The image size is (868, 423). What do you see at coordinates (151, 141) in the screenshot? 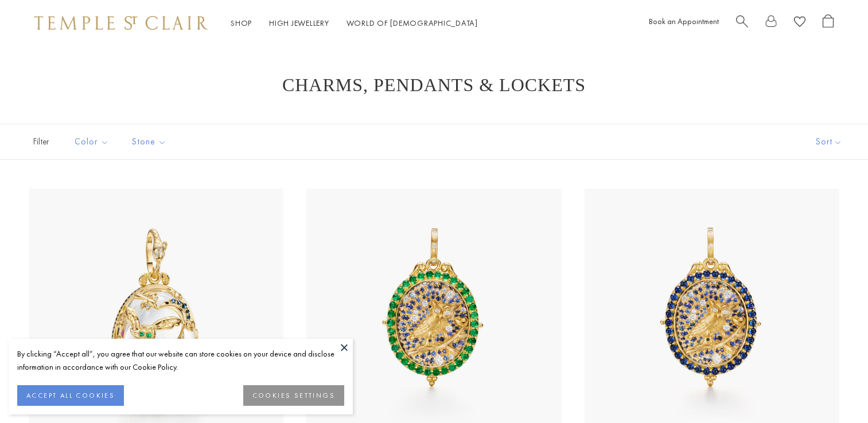
I see `span: Stone` at bounding box center [151, 141].